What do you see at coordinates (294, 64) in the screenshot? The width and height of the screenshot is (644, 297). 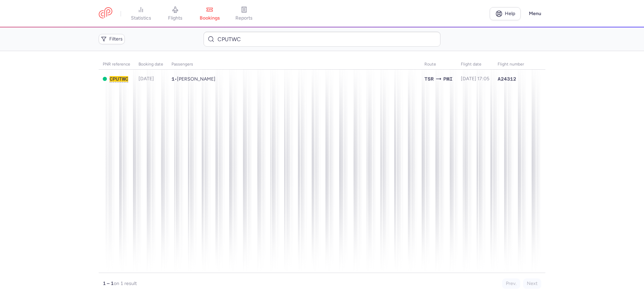 I see `th: Passengers` at bounding box center [294, 64].